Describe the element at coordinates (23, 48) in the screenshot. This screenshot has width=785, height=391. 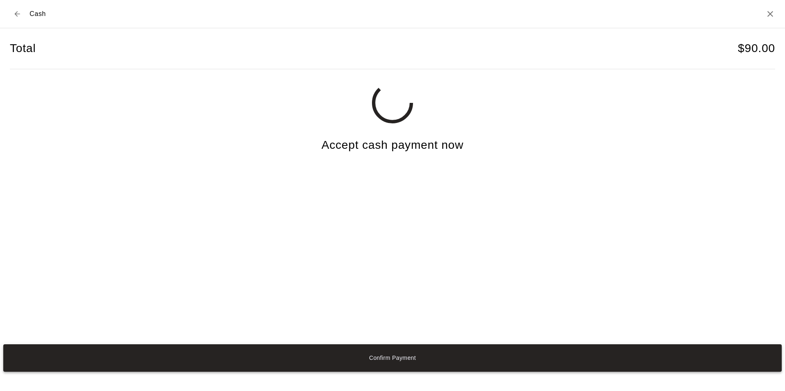
I see `h4: Total` at that location.